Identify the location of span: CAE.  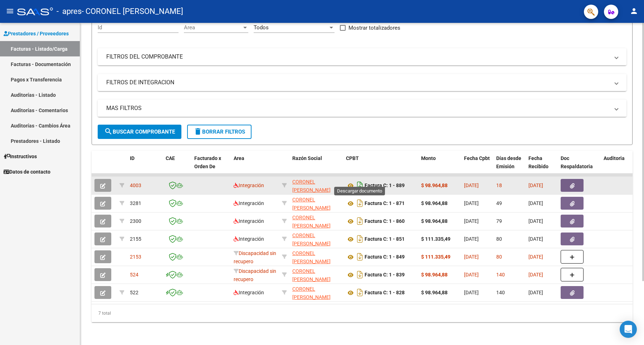
(170, 158).